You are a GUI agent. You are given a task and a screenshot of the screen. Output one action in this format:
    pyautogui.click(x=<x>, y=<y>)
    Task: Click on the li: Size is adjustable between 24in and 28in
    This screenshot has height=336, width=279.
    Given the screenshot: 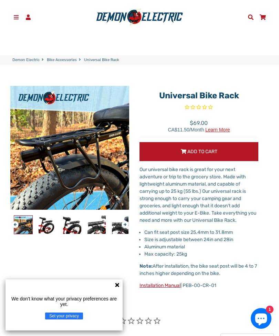 What is the action you would take?
    pyautogui.click(x=201, y=239)
    